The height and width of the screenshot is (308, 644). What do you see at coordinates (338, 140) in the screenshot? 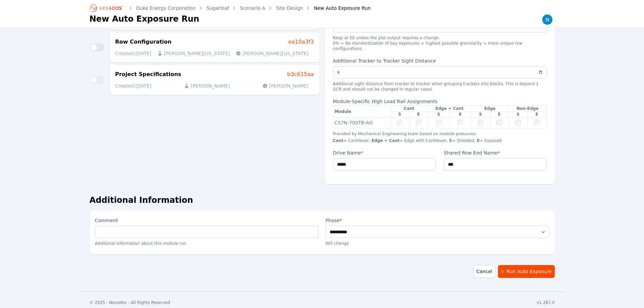
I see `span: Cant` at bounding box center [338, 140].